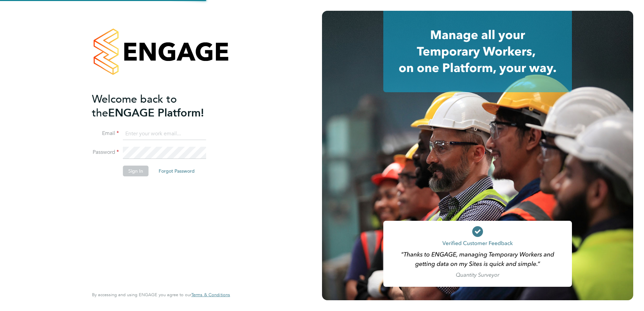 The image size is (644, 311). I want to click on button: Sign In, so click(136, 171).